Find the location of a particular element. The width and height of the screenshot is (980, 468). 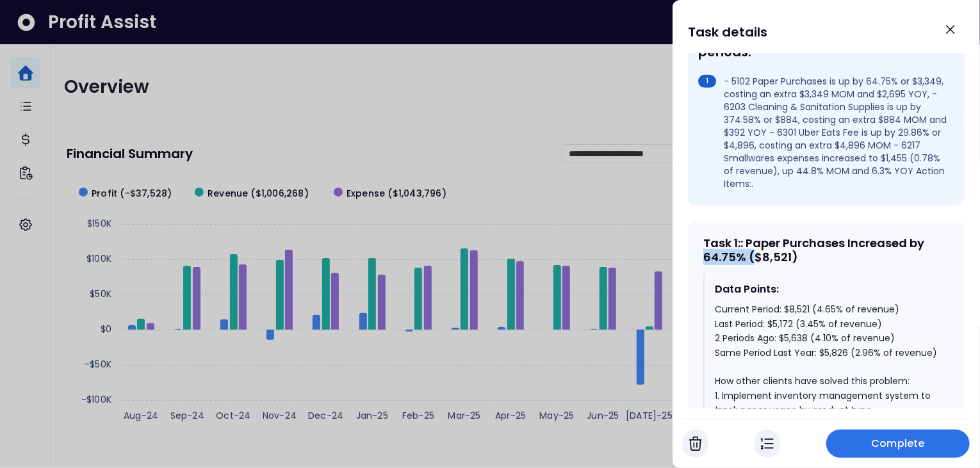

div: What can be improved for future periods: is located at coordinates (823, 44).